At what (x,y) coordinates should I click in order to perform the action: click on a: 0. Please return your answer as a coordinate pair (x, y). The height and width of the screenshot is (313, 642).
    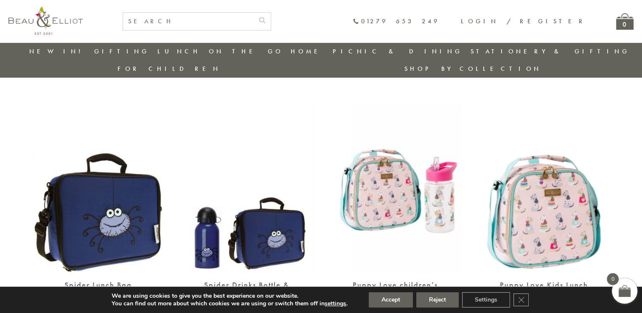
    Looking at the image, I should click on (625, 21).